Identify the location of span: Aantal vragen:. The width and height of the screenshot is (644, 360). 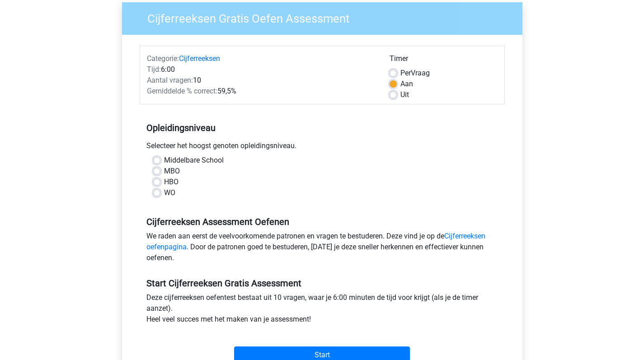
(170, 80).